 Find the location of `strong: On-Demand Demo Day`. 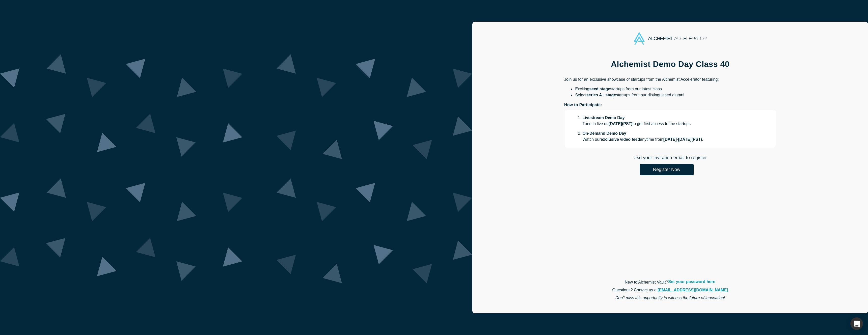

strong: On-Demand Demo Day is located at coordinates (604, 133).